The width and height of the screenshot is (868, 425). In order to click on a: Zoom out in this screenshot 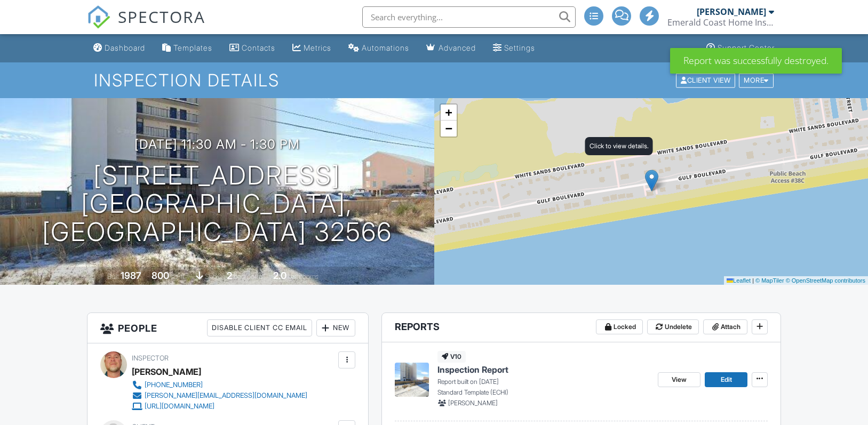, I will do `click(449, 129)`.